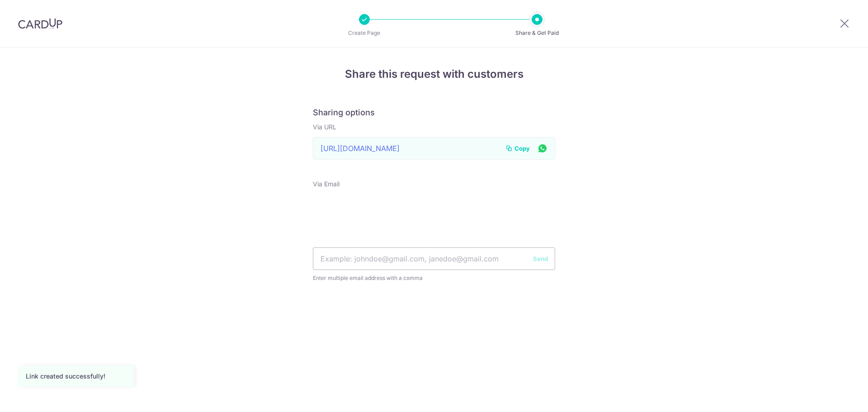  I want to click on button: Send, so click(540, 259).